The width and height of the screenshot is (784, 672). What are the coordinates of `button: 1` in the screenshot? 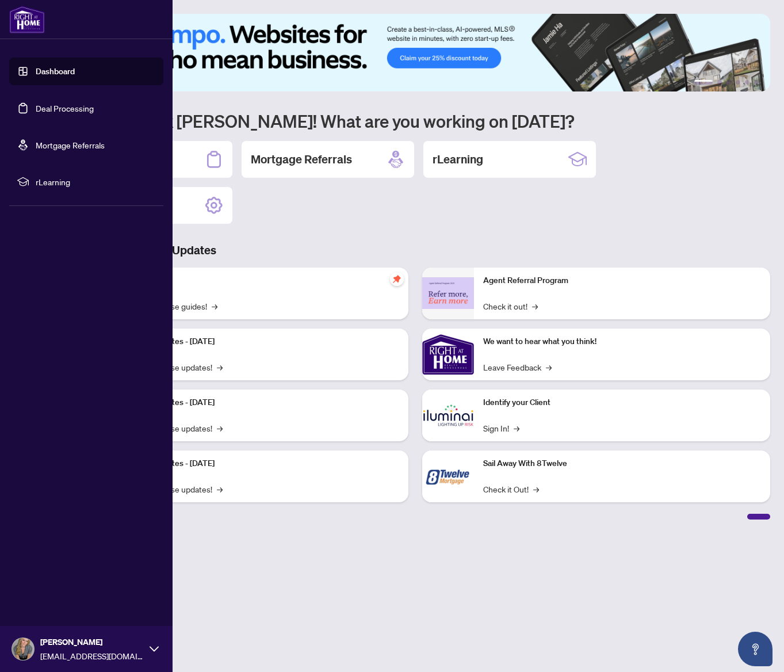 It's located at (703, 83).